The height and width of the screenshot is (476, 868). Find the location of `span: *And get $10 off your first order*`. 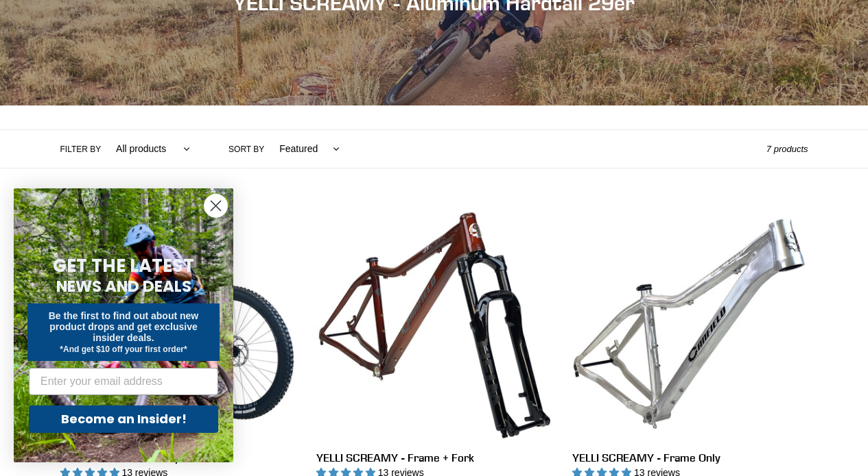

span: *And get $10 off your first order* is located at coordinates (123, 349).